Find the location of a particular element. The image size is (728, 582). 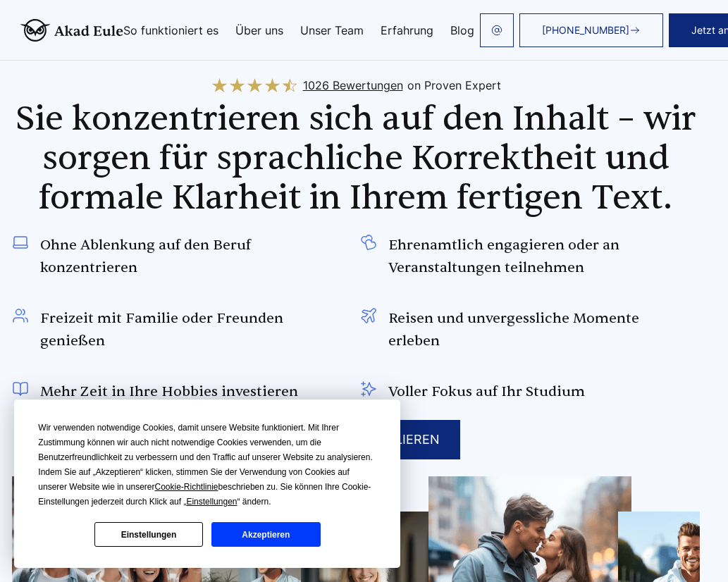

a: So funktioniert es is located at coordinates (170, 30).